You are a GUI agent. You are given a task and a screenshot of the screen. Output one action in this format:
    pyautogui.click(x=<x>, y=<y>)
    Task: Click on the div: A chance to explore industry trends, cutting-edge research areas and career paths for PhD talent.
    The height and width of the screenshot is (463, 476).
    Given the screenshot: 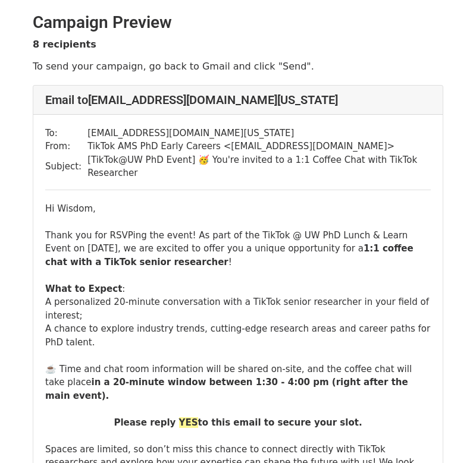 What is the action you would take?
    pyautogui.click(x=238, y=335)
    